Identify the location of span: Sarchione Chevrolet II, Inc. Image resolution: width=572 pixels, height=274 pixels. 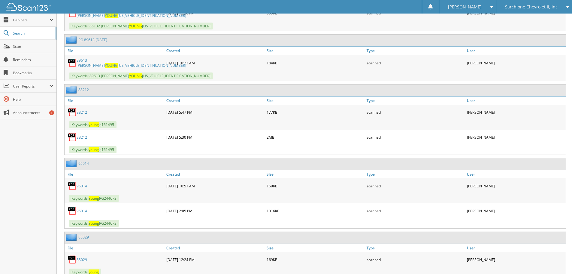
(532, 7).